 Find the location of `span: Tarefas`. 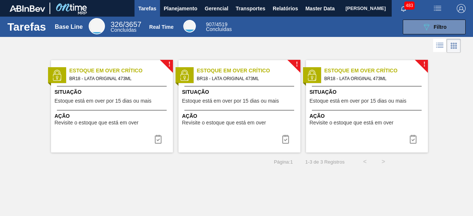

span: Tarefas is located at coordinates (147, 8).